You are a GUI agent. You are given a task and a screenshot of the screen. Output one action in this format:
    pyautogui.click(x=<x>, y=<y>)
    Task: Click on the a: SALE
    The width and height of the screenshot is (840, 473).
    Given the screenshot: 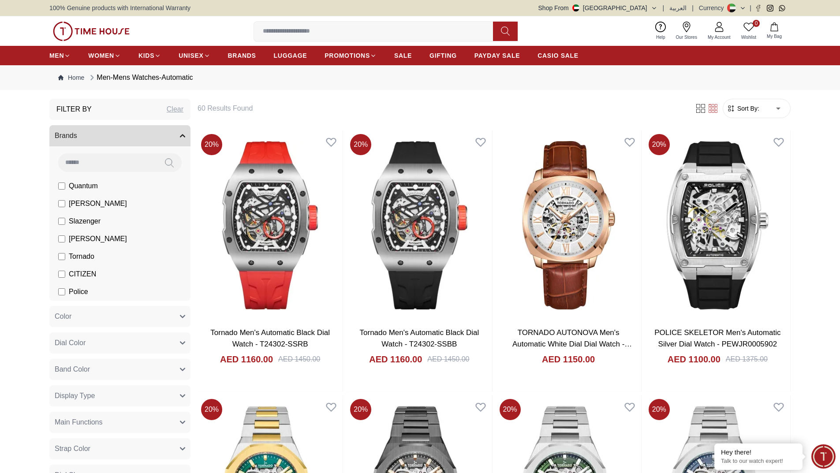 What is the action you would take?
    pyautogui.click(x=403, y=56)
    